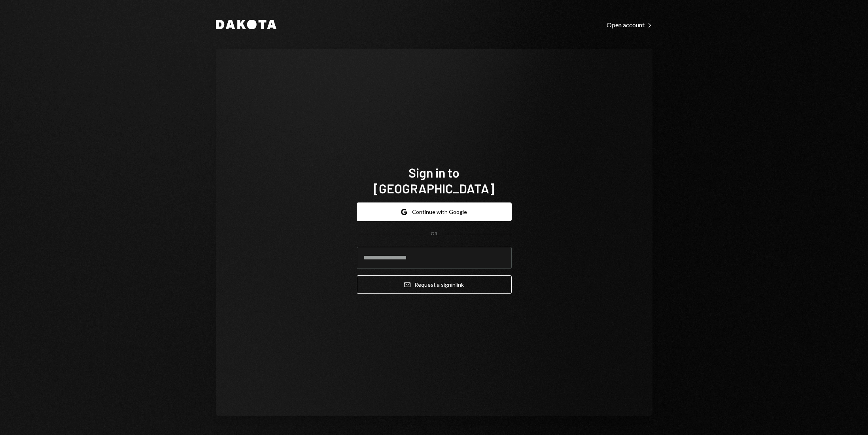 This screenshot has width=868, height=435. What do you see at coordinates (629, 24) in the screenshot?
I see `a: Open account` at bounding box center [629, 24].